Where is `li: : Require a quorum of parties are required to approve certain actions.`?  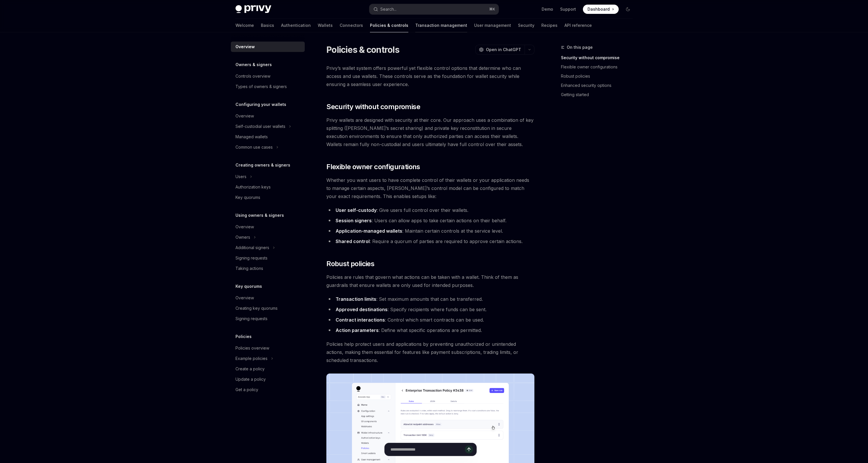 li: : Require a quorum of parties are required to approve certain actions. is located at coordinates (431, 242).